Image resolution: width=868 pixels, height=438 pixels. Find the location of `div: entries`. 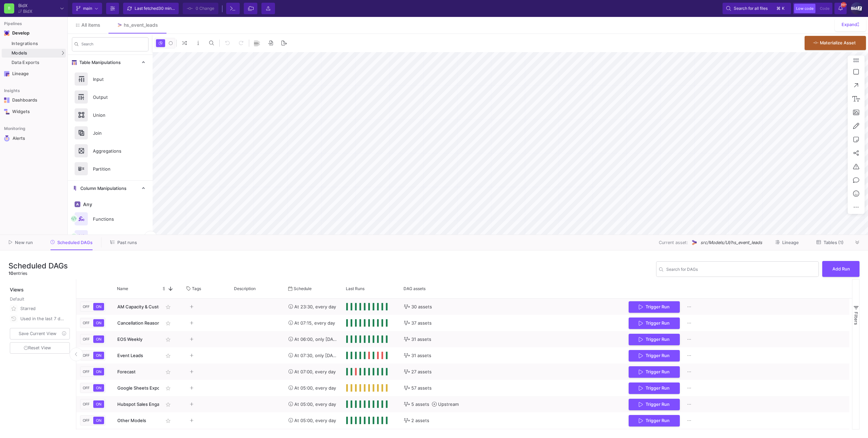

div: entries is located at coordinates (38, 273).